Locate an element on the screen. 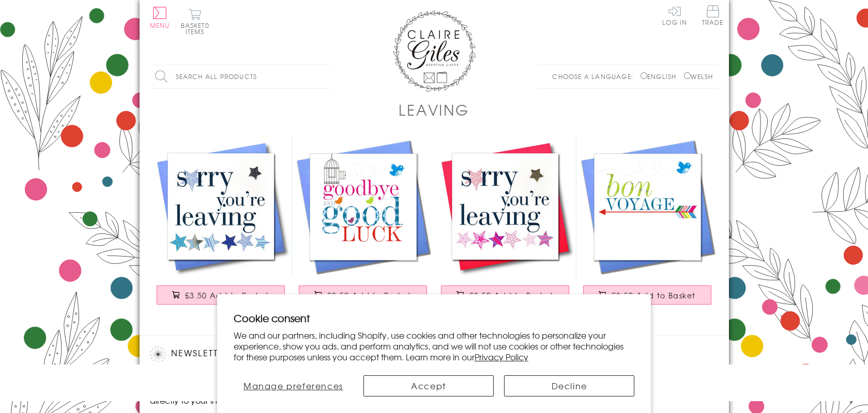 Image resolution: width=868 pixels, height=413 pixels. img: Good Luck Card, Sorry You're Leaving Blue, Embellished with a padded star is located at coordinates (221, 207).